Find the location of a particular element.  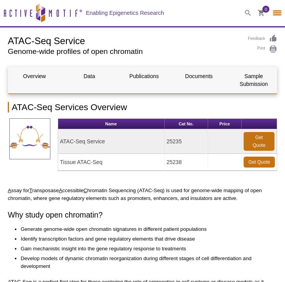

td: 25235 is located at coordinates (186, 141).